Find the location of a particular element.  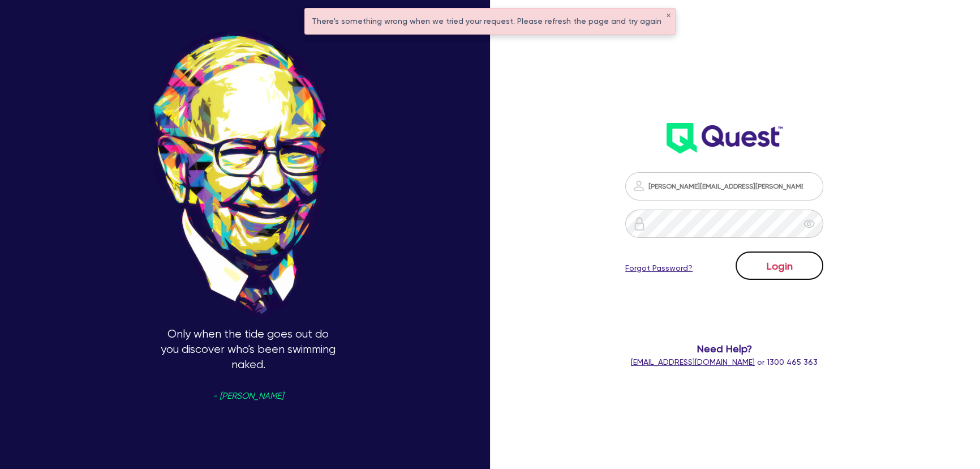

span: Need Help? is located at coordinates (724, 348).